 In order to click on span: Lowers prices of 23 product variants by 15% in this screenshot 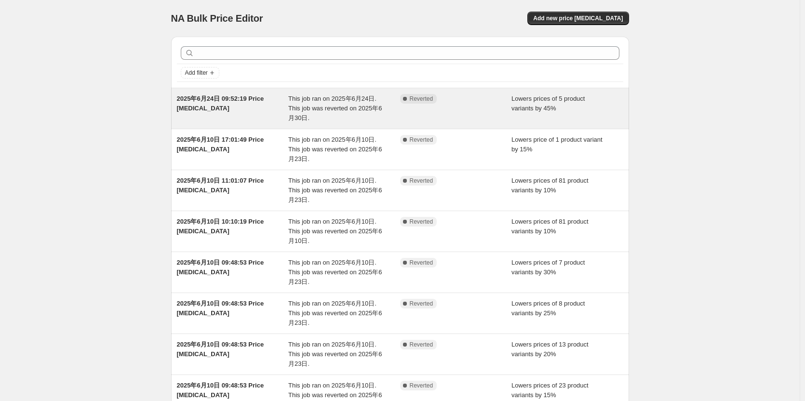, I will do `click(550, 390)`.